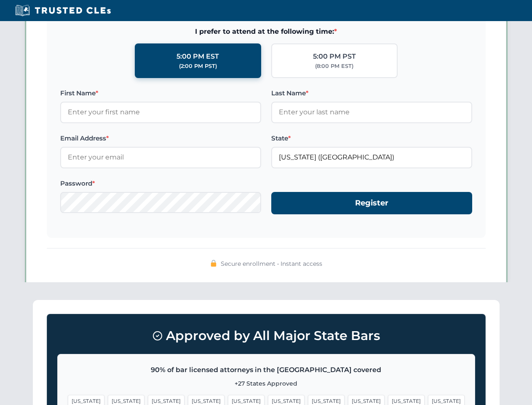 This screenshot has width=532, height=405. What do you see at coordinates (161, 138) in the screenshot?
I see `label: Email Address` at bounding box center [161, 138].